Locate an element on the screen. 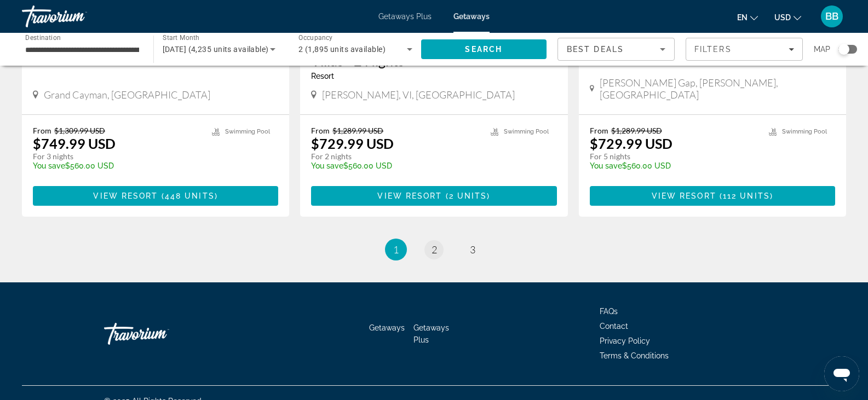 This screenshot has height=400, width=868. button: Change language is located at coordinates (748, 17).